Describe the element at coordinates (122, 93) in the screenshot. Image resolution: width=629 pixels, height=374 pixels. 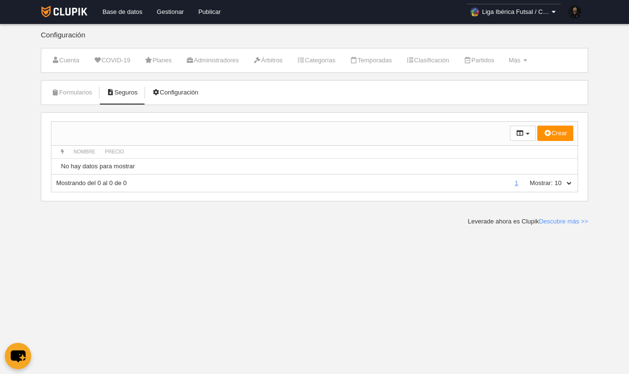
I see `a: Seguros` at that location.